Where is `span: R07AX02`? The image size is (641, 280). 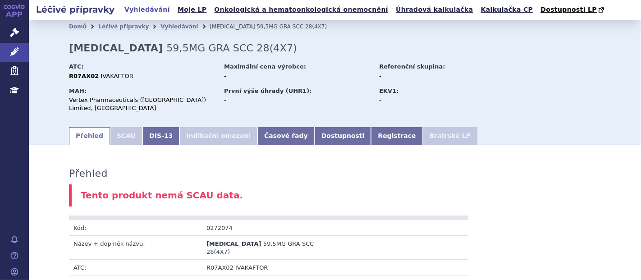
span: R07AX02 is located at coordinates (220, 267).